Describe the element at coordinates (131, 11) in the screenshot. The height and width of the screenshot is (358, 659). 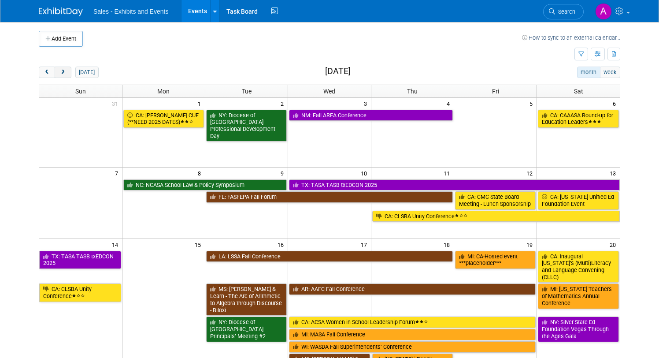
I see `span: Sales - Exhibits and Events` at that location.